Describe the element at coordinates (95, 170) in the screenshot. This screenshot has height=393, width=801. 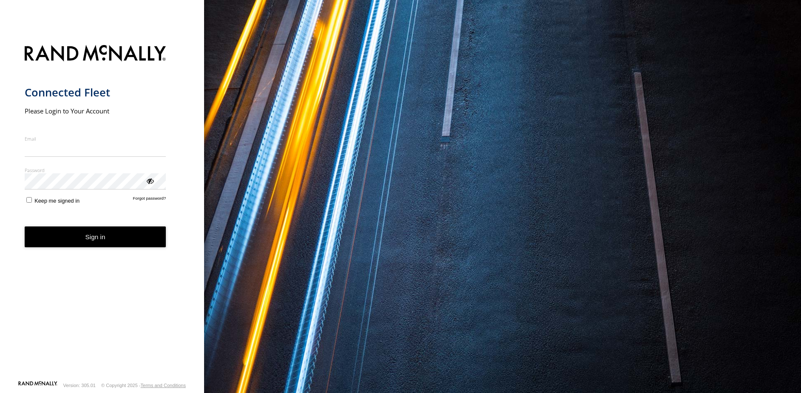
I see `label: Password` at that location.